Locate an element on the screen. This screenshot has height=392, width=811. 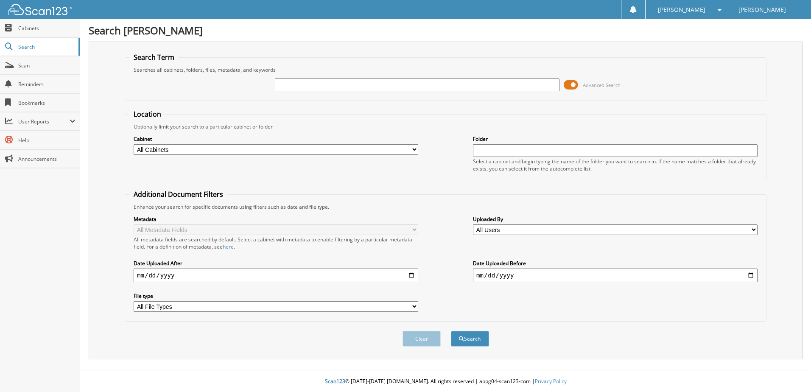
div: Select a cabinet and begin typing the name of the folder you want to search in. If the name match... is located at coordinates (615, 165).